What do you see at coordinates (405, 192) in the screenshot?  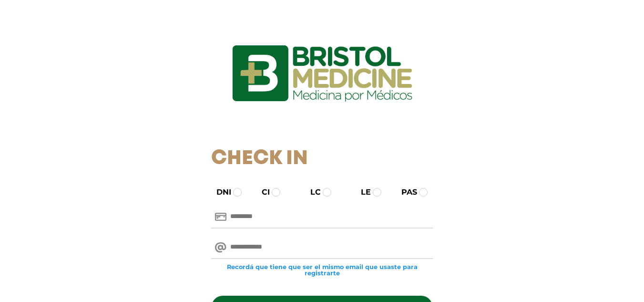 I see `label: PAS` at bounding box center [405, 192].